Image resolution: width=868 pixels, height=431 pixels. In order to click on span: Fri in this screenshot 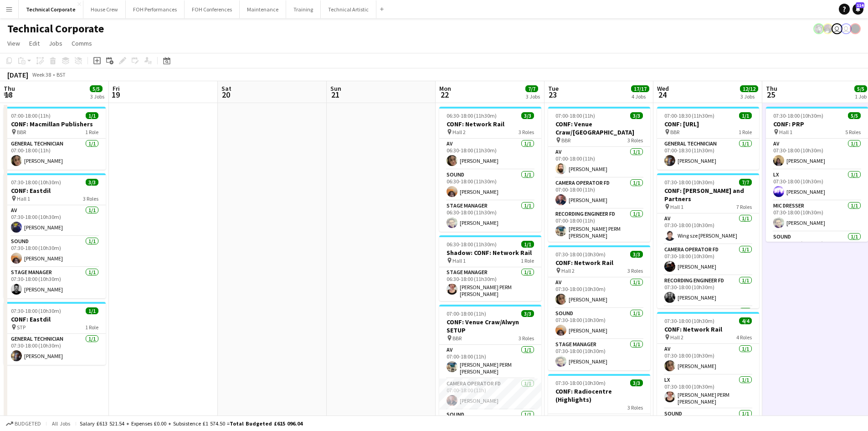, I will do `click(116, 88)`.